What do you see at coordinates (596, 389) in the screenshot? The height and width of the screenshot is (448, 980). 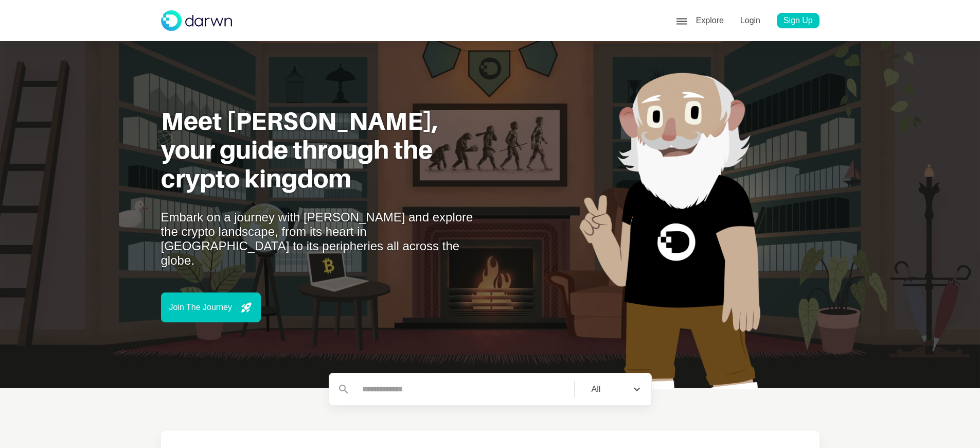 I see `div: All` at bounding box center [596, 389].